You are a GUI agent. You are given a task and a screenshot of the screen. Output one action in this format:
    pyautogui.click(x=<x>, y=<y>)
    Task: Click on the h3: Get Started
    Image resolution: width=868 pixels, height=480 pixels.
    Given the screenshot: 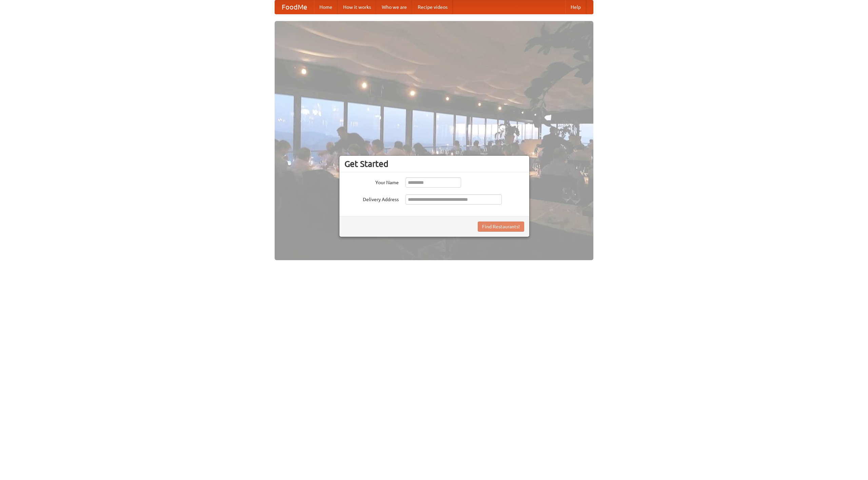 What is the action you would take?
    pyautogui.click(x=435, y=164)
    